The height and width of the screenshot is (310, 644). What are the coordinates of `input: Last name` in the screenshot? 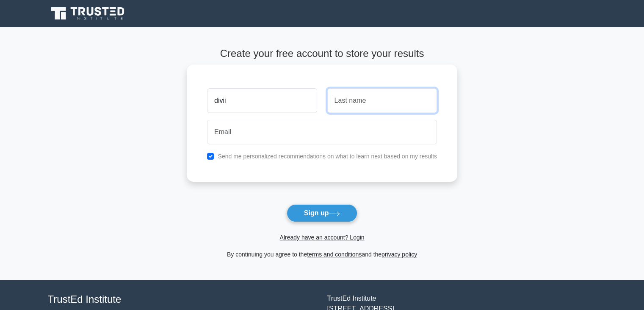 It's located at (382, 101).